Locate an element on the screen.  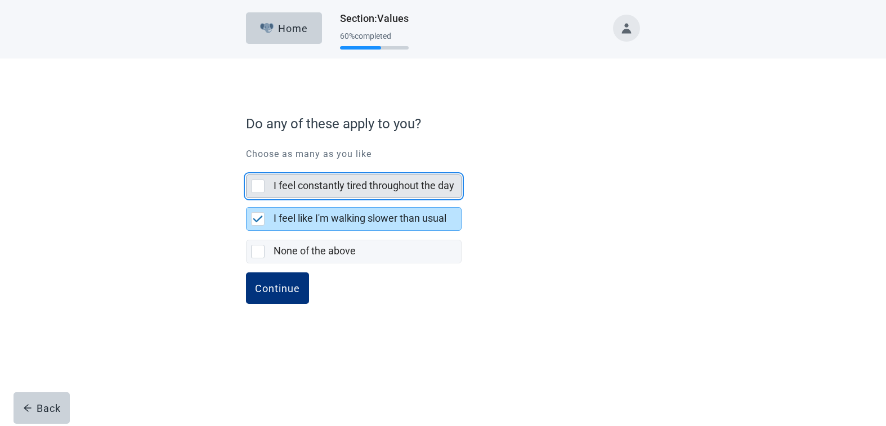
div: I feel constantly tired throughout the day, checkbox, not selected is located at coordinates (353, 186).